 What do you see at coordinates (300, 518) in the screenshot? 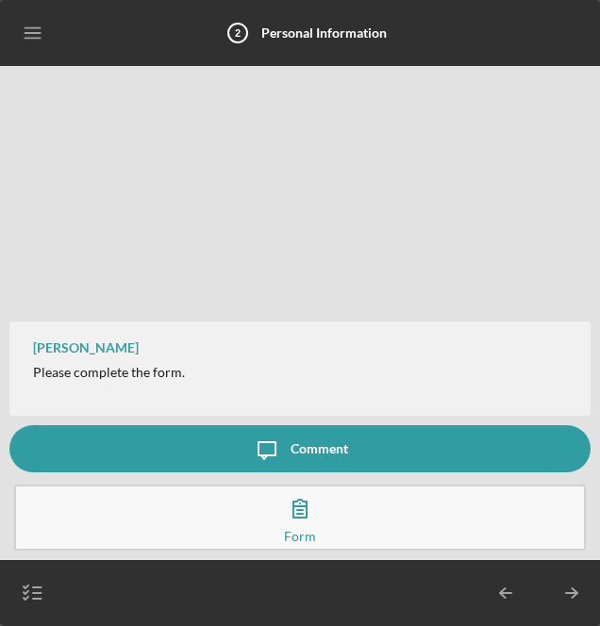
I see `button: Form` at bounding box center [300, 518].